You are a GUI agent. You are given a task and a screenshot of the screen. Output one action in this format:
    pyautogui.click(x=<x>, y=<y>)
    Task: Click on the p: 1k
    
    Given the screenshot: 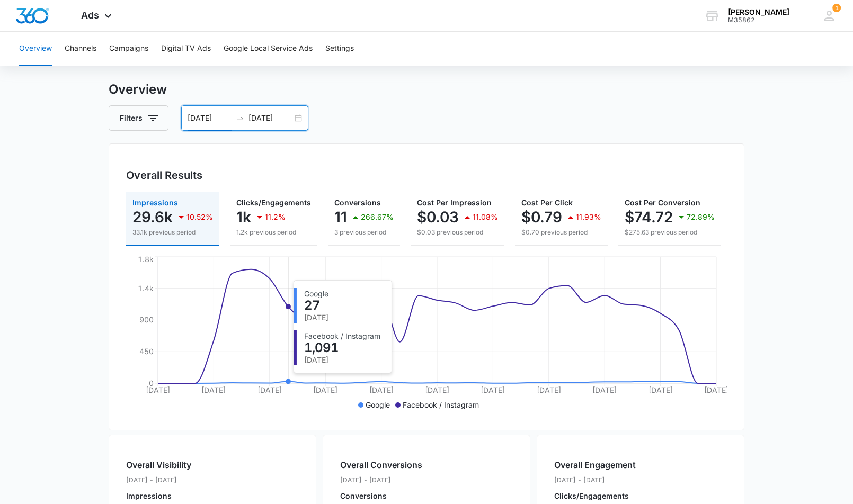 What is the action you would take?
    pyautogui.click(x=244, y=217)
    